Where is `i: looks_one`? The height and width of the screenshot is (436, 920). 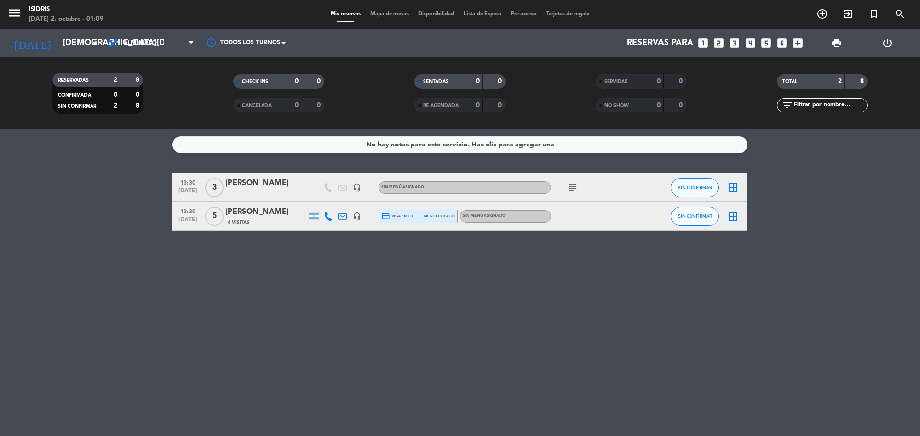
i: looks_one is located at coordinates (703, 43).